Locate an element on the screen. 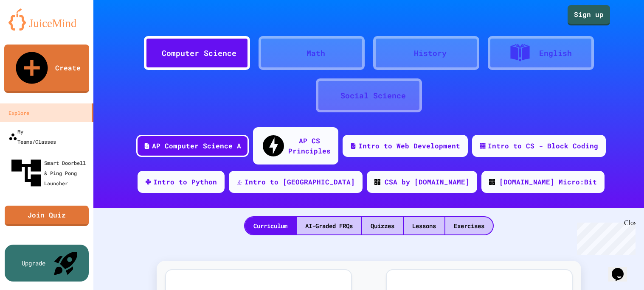  img: logo-orange.svg is located at coordinates (47, 19).